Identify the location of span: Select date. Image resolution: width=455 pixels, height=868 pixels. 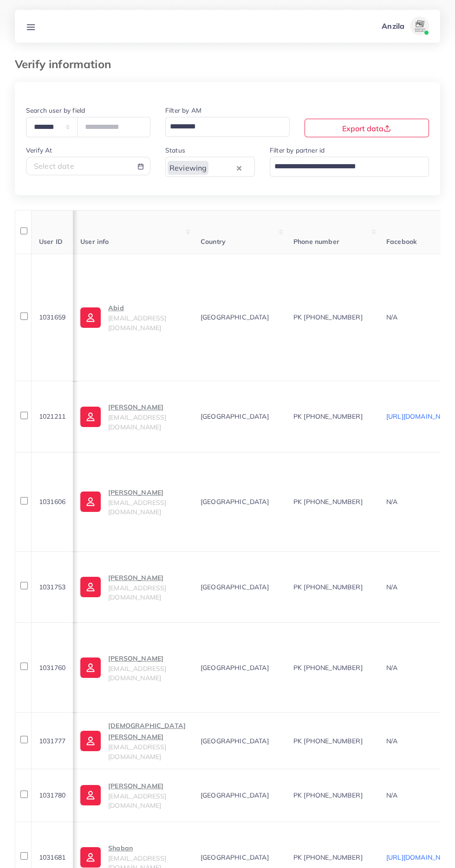
(54, 166).